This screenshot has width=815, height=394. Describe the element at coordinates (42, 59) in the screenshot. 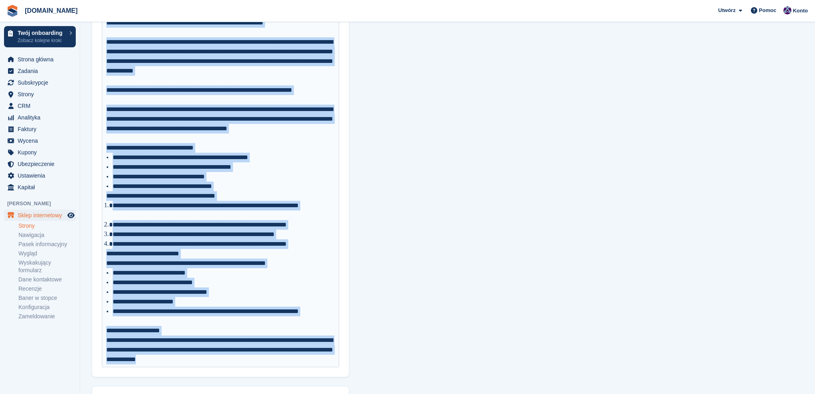

I see `span: Strona główna` at that location.